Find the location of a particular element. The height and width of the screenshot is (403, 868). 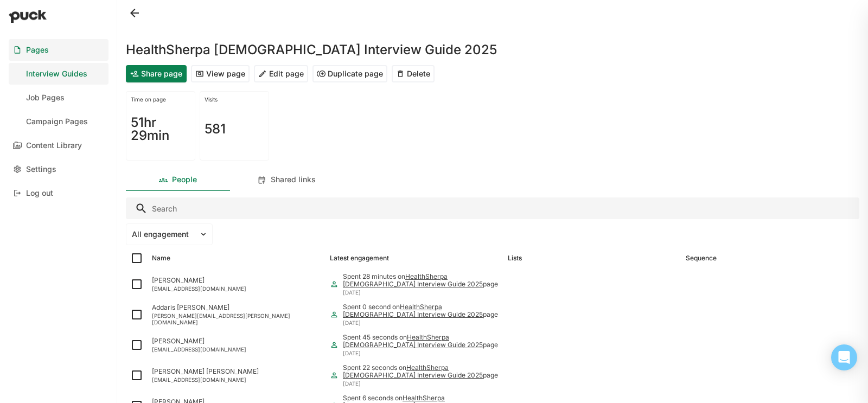

h1: 581 is located at coordinates (215, 129).